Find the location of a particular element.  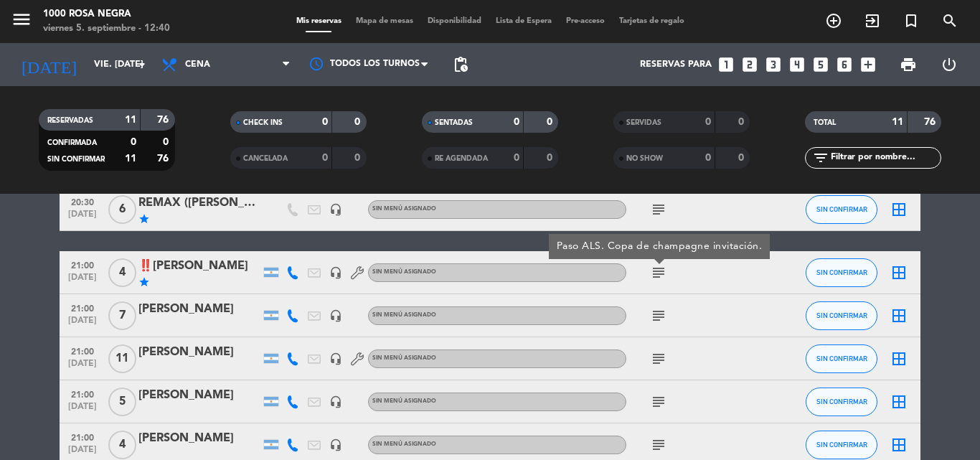

span: 5 is located at coordinates (122, 401).